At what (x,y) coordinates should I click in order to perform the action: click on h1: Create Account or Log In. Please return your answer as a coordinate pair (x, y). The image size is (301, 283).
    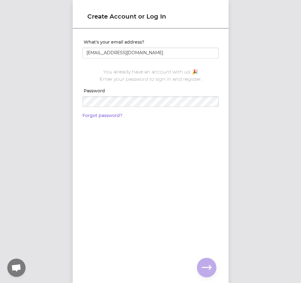
    Looking at the image, I should click on (151, 16).